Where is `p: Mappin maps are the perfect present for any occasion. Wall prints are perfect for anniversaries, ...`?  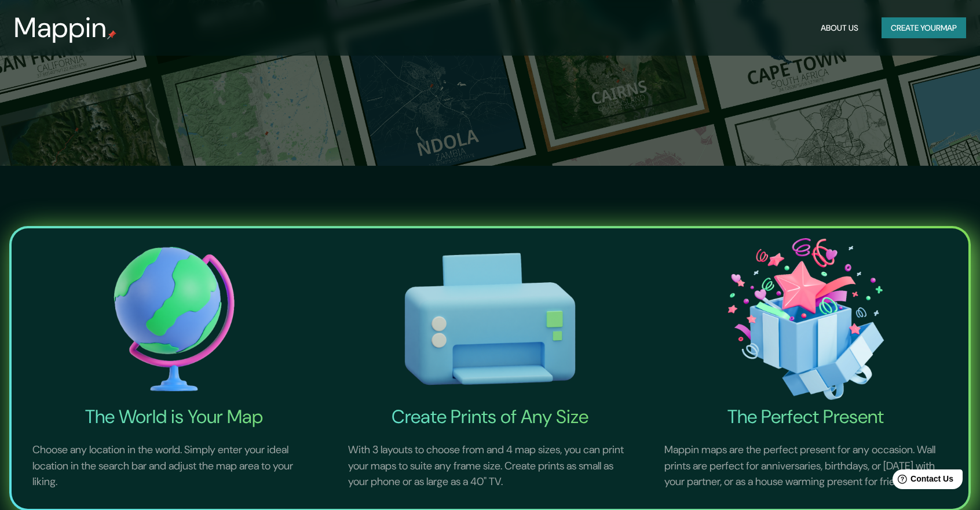
p: Mappin maps are the perfect present for any occasion. Wall prints are perfect for anniversaries, ... is located at coordinates (806, 466).